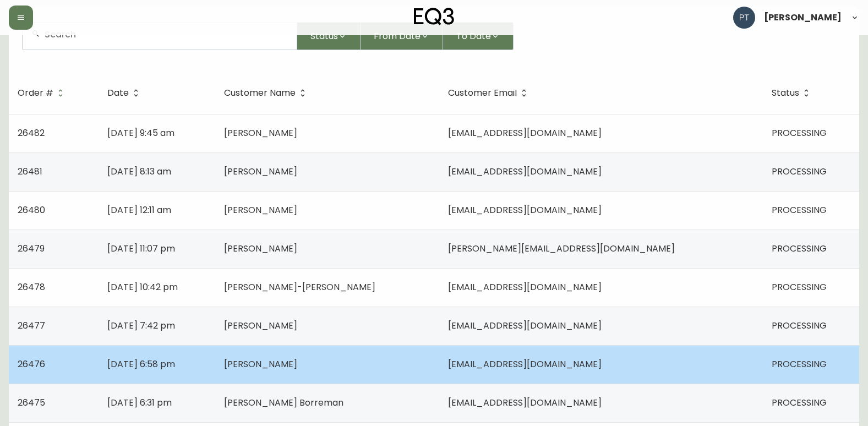  I want to click on span: From Date, so click(397, 36).